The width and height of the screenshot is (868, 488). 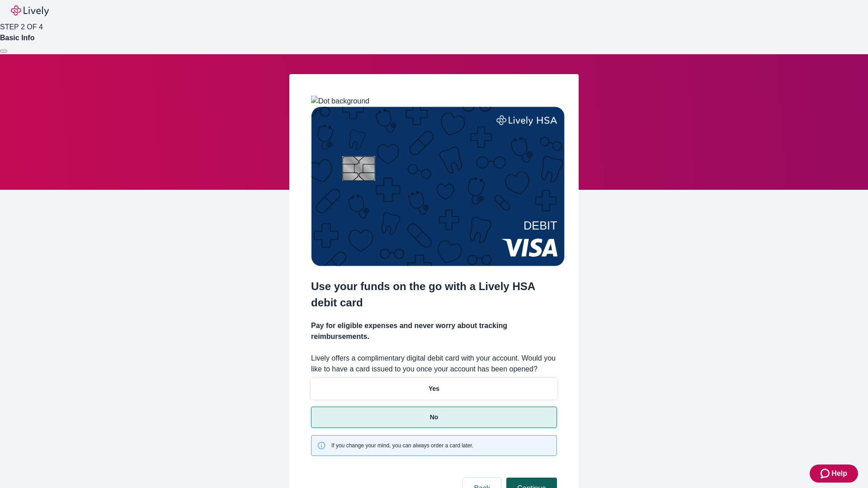 What do you see at coordinates (434, 294) in the screenshot?
I see `h2: Use your funds on the go with a Lively HSA debit card` at bounding box center [434, 294].